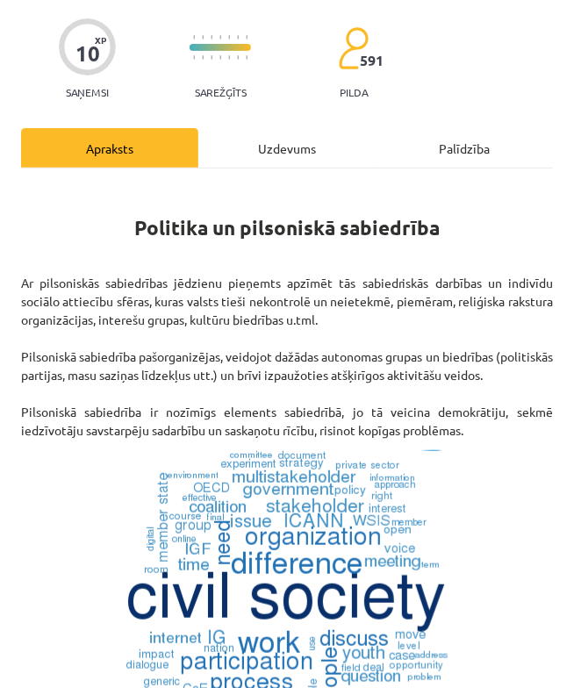 The width and height of the screenshot is (574, 688). Describe the element at coordinates (287, 227) in the screenshot. I see `strong: Politika un pilsoniskā sabiedrība` at that location.